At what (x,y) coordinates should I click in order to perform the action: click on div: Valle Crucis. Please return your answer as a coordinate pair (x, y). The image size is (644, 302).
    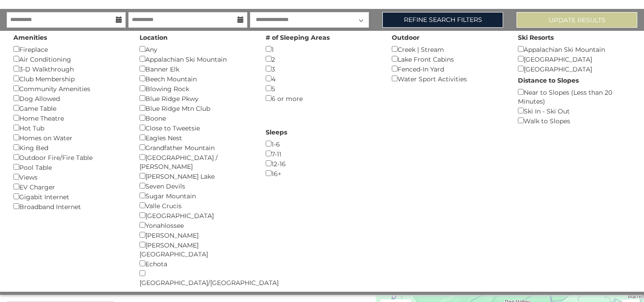
    Looking at the image, I should click on (196, 206).